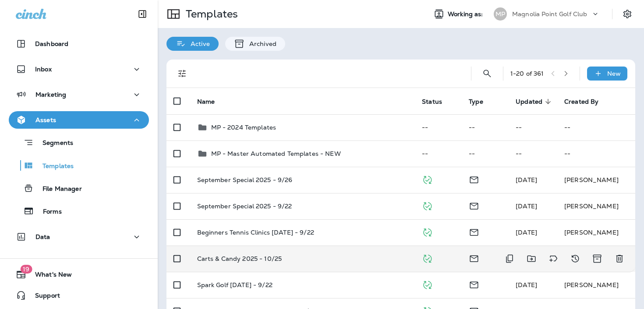 This screenshot has width=644, height=309. I want to click on p: September Special 2025 - 9/26, so click(245, 180).